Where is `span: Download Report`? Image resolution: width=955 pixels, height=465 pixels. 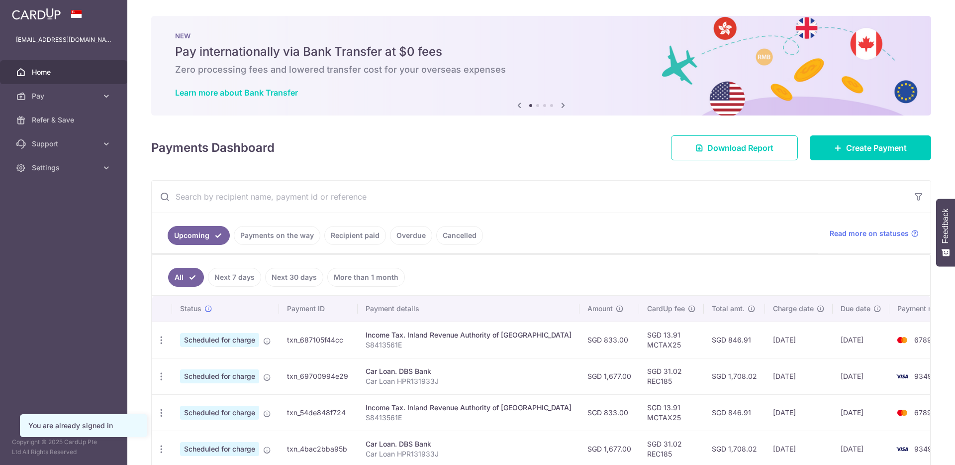
span: Download Report is located at coordinates (740, 148).